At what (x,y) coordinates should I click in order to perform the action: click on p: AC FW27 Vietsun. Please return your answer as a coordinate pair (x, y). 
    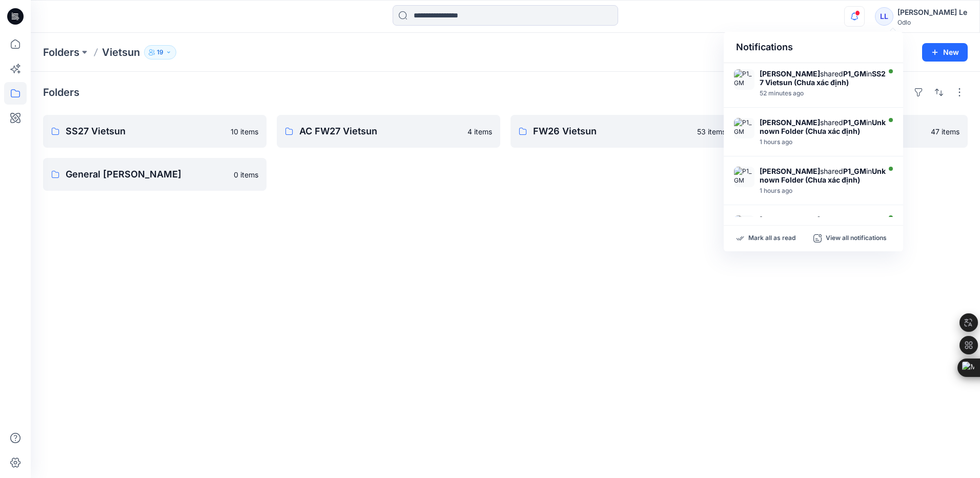
    Looking at the image, I should click on (380, 132).